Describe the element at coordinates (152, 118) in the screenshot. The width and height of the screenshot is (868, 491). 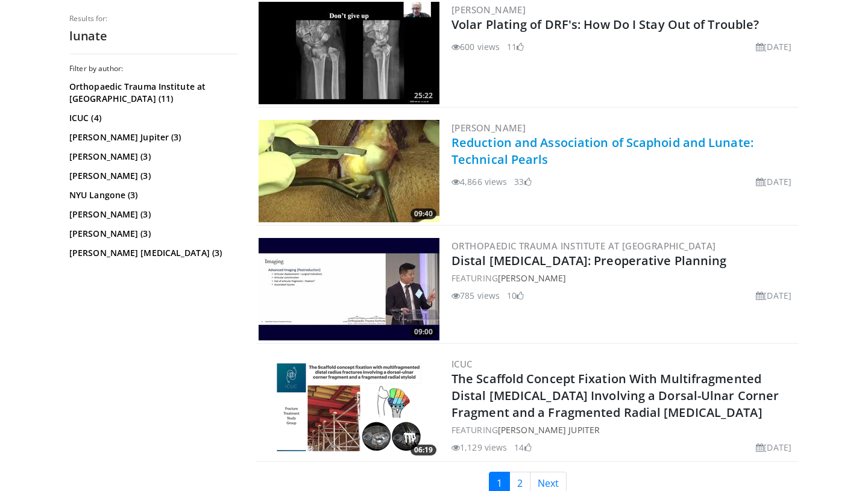
I see `a: ICUC (4)` at that location.